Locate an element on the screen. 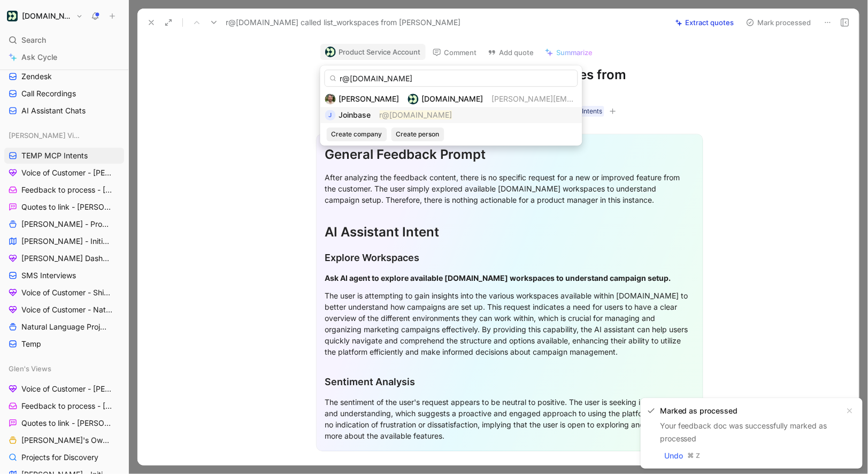 The image size is (868, 474). span: Joinbase is located at coordinates (355, 114).